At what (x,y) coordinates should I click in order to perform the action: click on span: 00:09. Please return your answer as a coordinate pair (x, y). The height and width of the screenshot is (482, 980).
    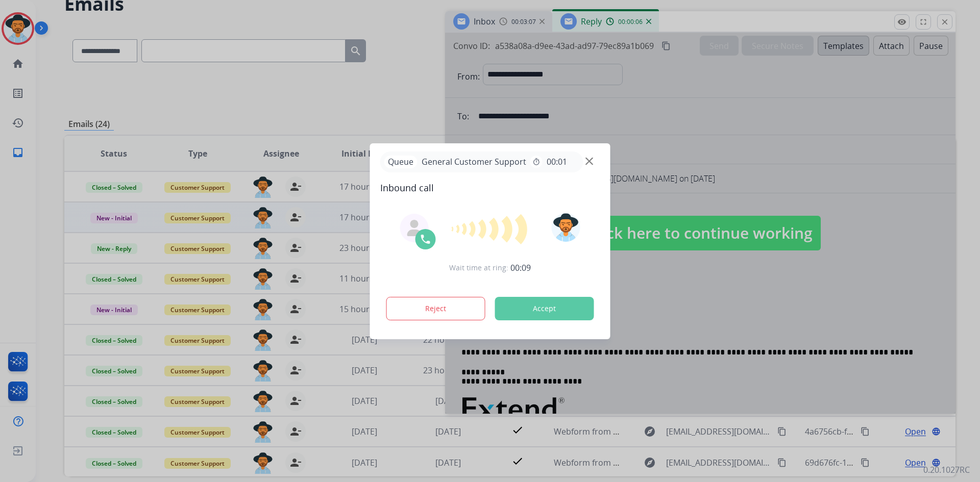
    Looking at the image, I should click on (521, 268).